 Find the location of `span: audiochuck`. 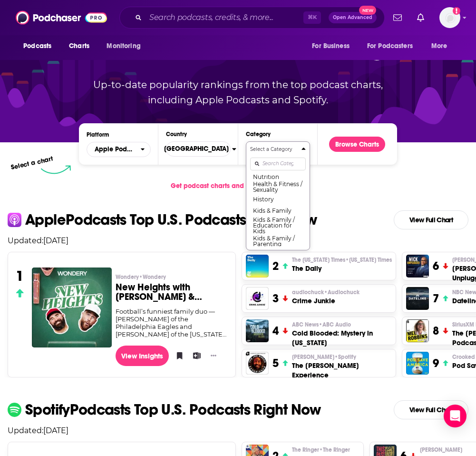

span: audiochuck is located at coordinates (326, 292).